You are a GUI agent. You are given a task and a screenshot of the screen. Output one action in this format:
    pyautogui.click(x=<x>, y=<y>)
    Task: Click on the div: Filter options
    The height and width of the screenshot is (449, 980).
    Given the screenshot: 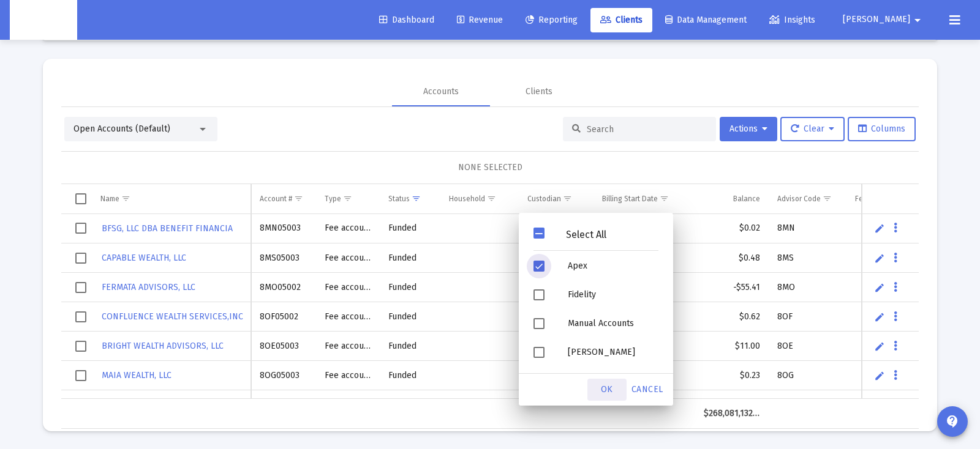 What is the action you would take?
    pyautogui.click(x=596, y=309)
    